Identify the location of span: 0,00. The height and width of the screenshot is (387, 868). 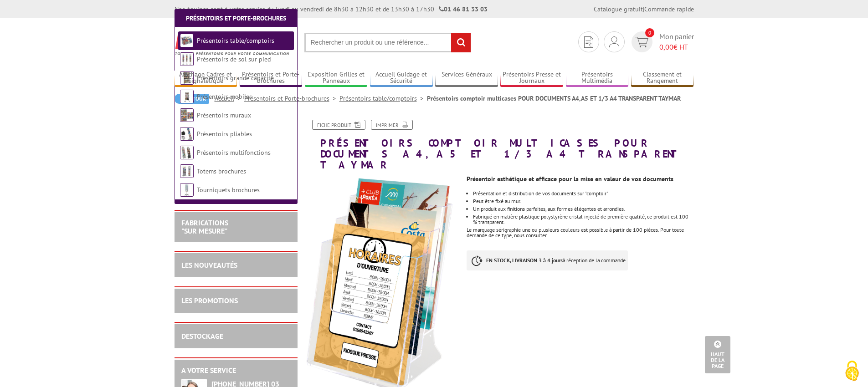
(666, 47).